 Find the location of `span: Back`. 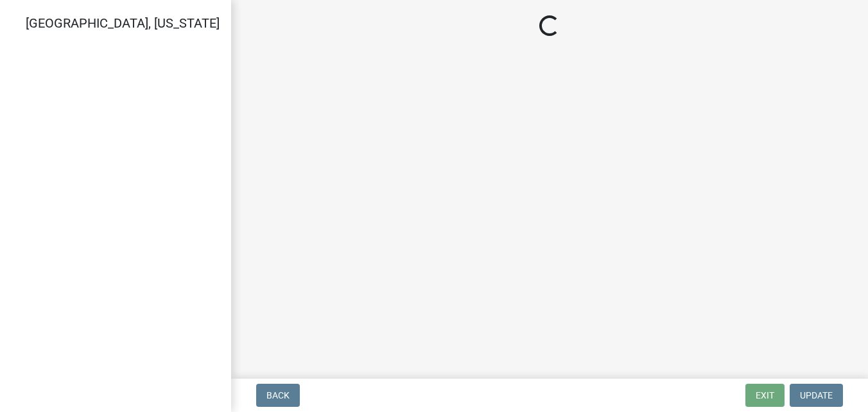

span: Back is located at coordinates (278, 395).